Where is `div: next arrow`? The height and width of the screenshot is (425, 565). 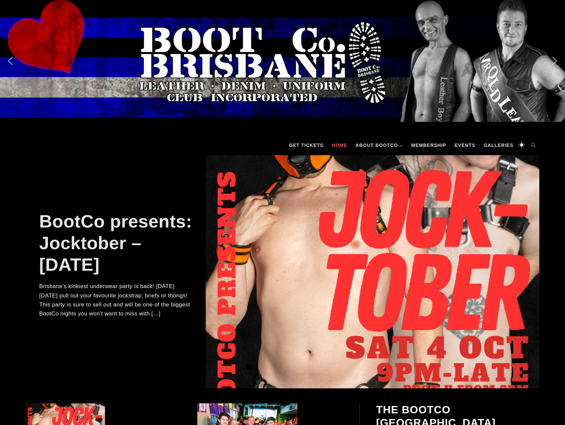 div: next arrow is located at coordinates (555, 61).